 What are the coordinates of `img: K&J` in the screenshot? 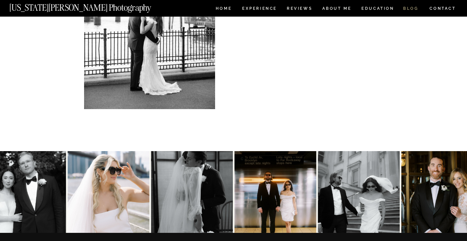 It's located at (275, 192).